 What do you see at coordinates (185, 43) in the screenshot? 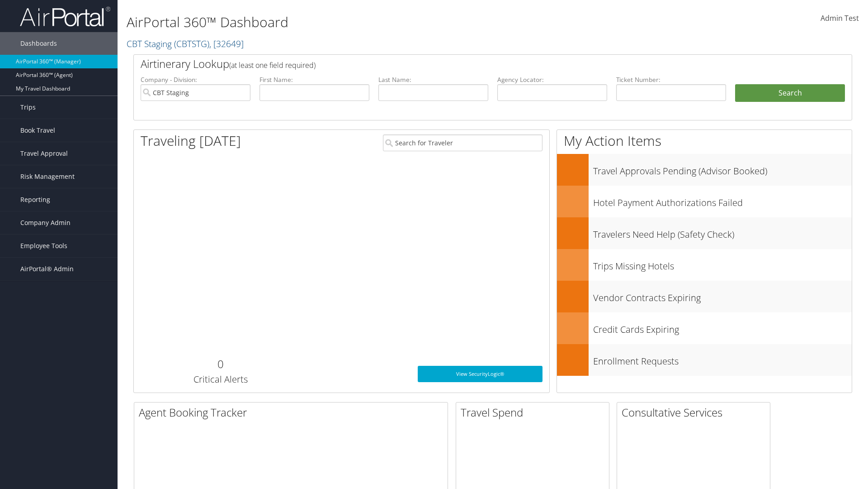
I see `a: CBT Staging` at bounding box center [185, 43].